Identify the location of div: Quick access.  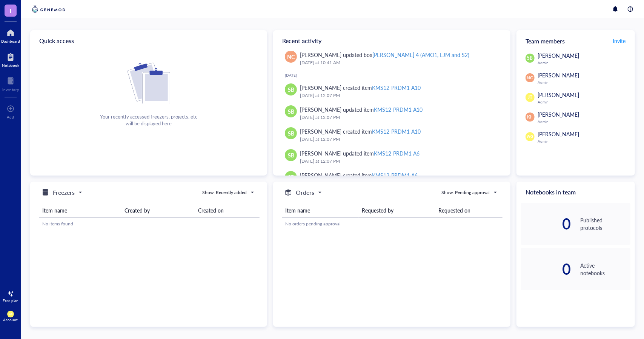
(148, 41).